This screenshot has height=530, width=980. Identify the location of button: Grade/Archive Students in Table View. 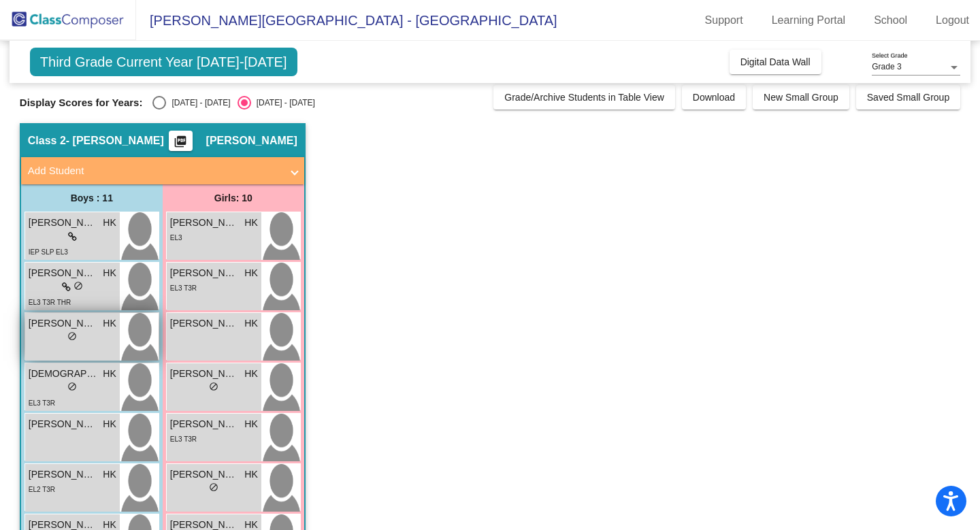
(583, 97).